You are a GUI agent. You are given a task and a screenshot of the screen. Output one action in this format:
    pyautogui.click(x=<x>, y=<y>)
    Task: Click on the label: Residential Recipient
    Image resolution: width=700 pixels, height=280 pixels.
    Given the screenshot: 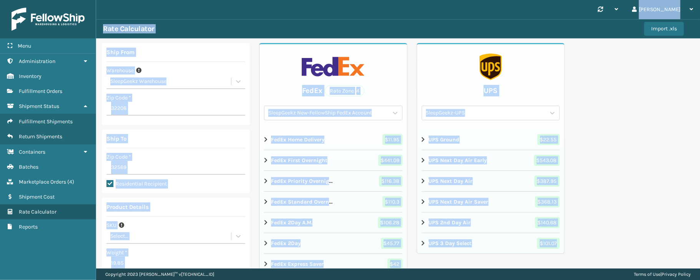 What is the action you would take?
    pyautogui.click(x=136, y=184)
    